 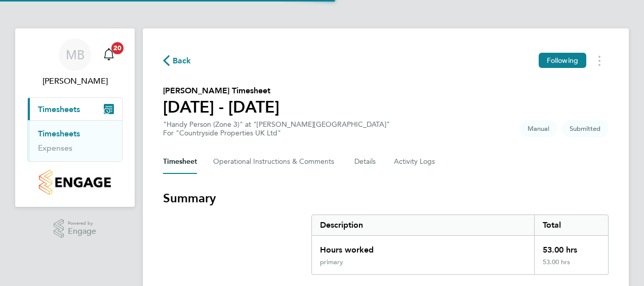 What do you see at coordinates (423, 247) in the screenshot?
I see `div: Hours worked` at bounding box center [423, 247].